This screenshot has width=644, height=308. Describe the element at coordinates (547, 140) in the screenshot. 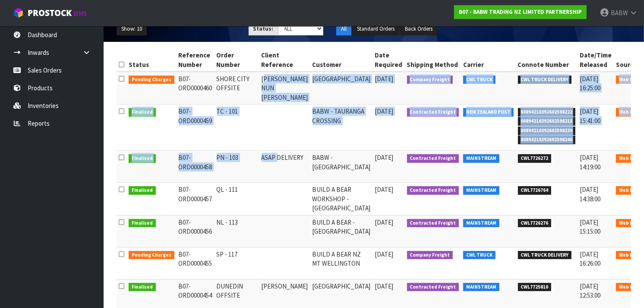

I see `span: 00894210392602598246` at that location.